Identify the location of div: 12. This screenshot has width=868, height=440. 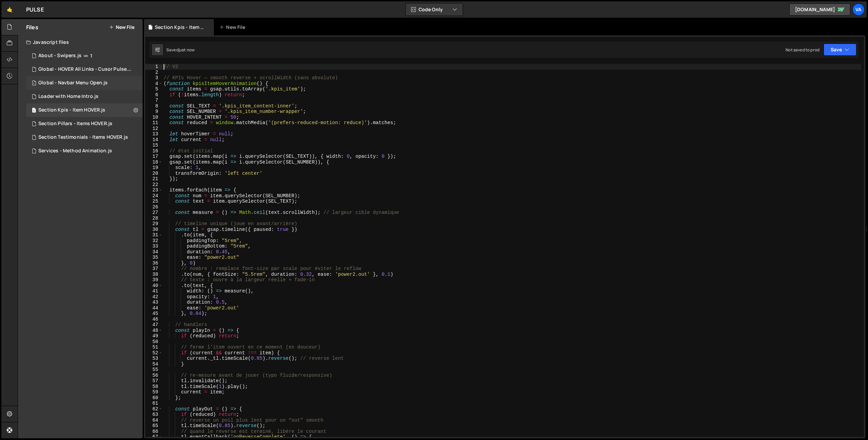
(154, 128).